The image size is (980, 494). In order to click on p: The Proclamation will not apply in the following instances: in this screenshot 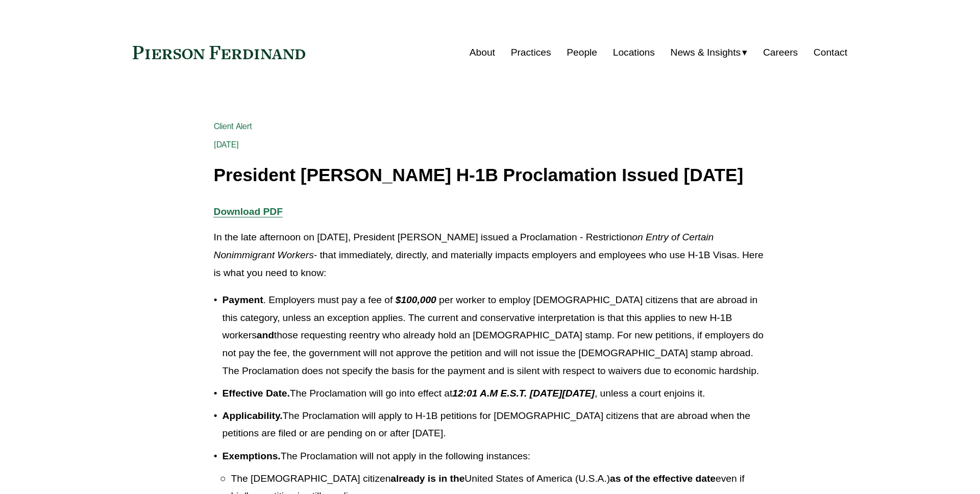, I will do `click(495, 457)`.